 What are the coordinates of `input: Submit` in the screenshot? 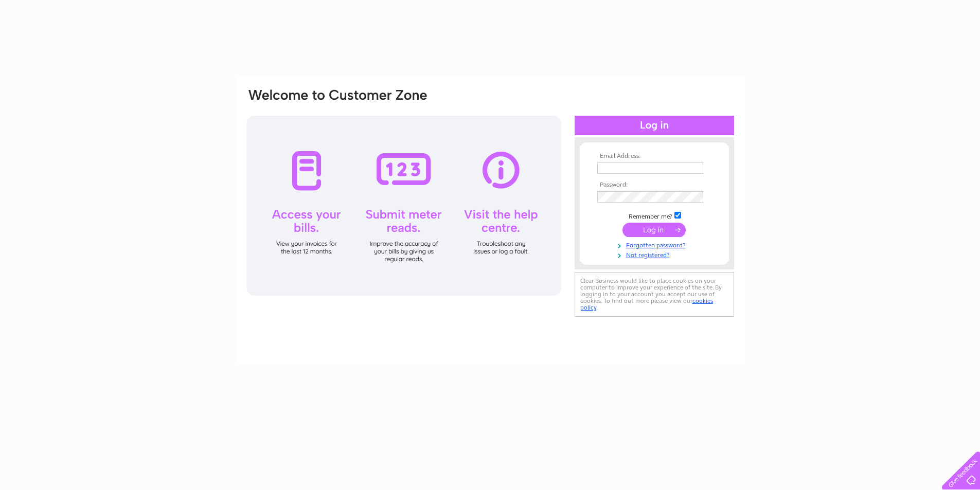 It's located at (654, 230).